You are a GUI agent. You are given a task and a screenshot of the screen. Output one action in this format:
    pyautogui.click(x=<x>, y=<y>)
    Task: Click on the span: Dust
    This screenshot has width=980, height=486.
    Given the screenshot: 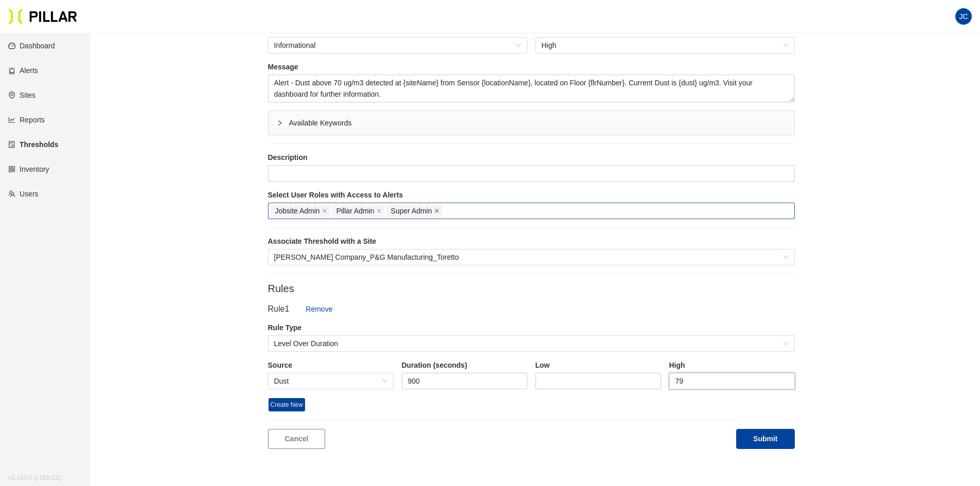 What is the action you would take?
    pyautogui.click(x=330, y=381)
    